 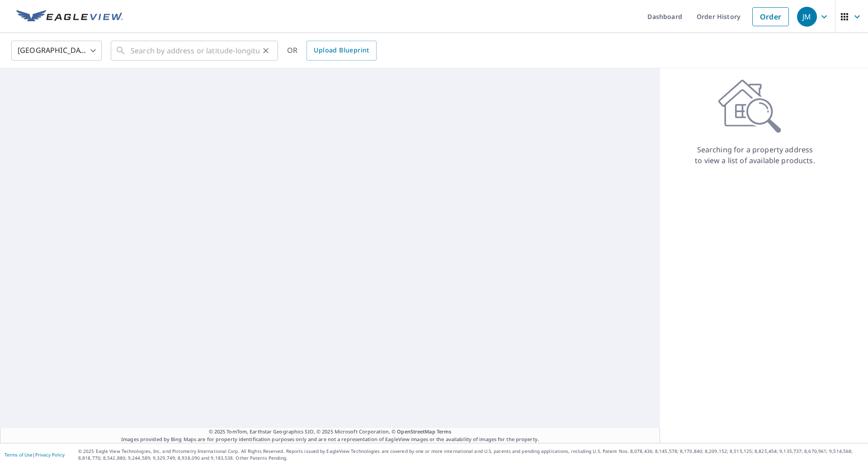 I want to click on div: JM, so click(x=807, y=17).